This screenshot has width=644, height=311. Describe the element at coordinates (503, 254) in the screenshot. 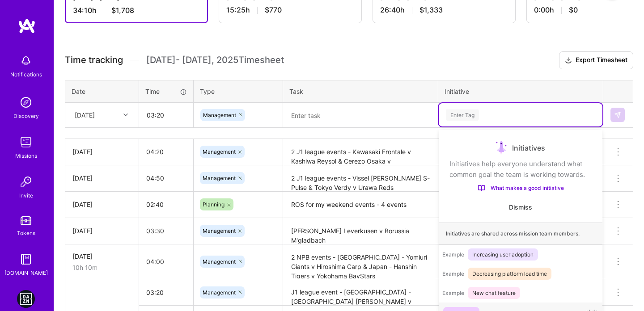

I see `span: Increasing user adoption` at that location.